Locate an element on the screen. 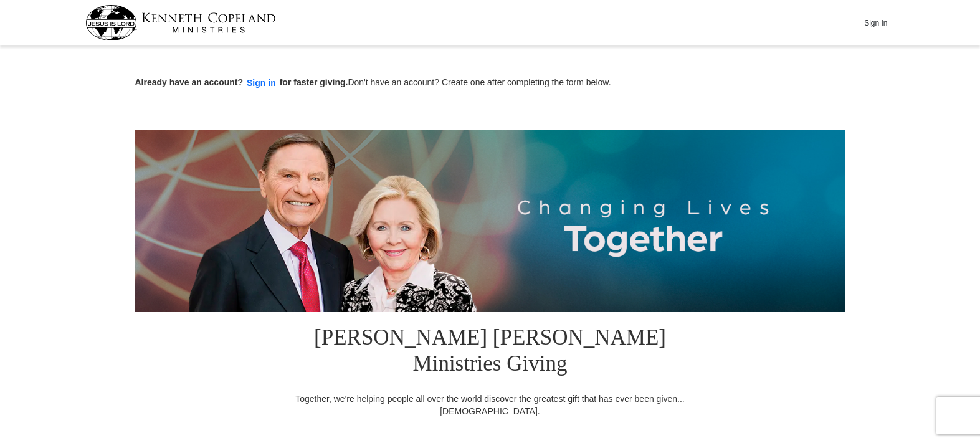 Image resolution: width=980 pixels, height=443 pixels. div: Together, we're helping people all over the world discover the greatest gift that has ever been g... is located at coordinates (490, 405).